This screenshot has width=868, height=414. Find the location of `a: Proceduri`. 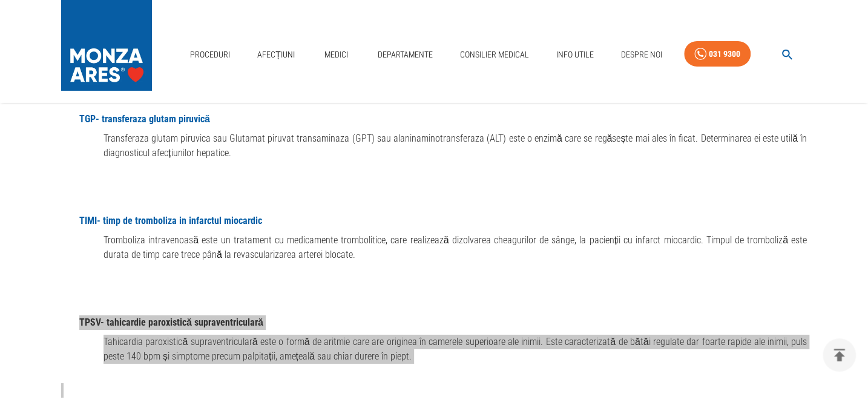

a: Proceduri is located at coordinates (210, 54).